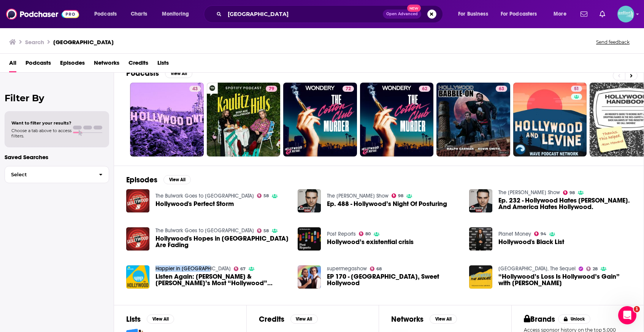 This screenshot has height=332, width=644. I want to click on span: Hollywood's Black List, so click(531, 242).